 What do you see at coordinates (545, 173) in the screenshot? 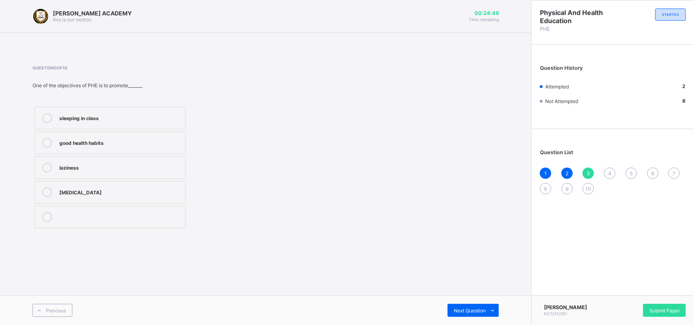
I see `span: 1` at bounding box center [545, 173].